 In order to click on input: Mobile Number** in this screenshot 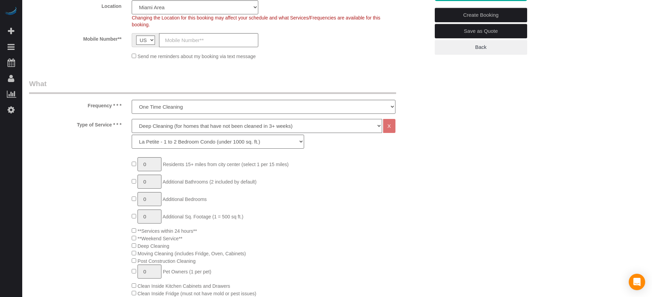, I will do `click(209, 40)`.